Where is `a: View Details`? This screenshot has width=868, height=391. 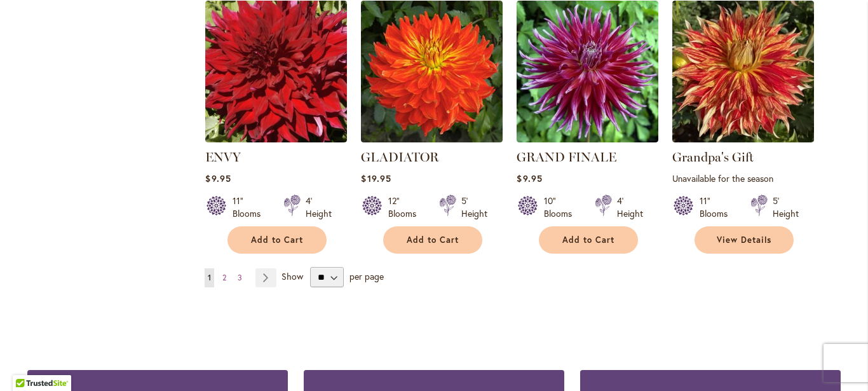
a: View Details is located at coordinates (744, 239).